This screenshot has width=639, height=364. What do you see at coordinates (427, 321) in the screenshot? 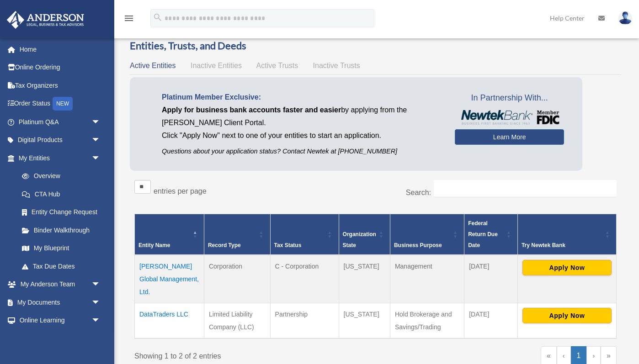
I see `td: Hold Brokerage and Savings/Trading` at bounding box center [427, 321].